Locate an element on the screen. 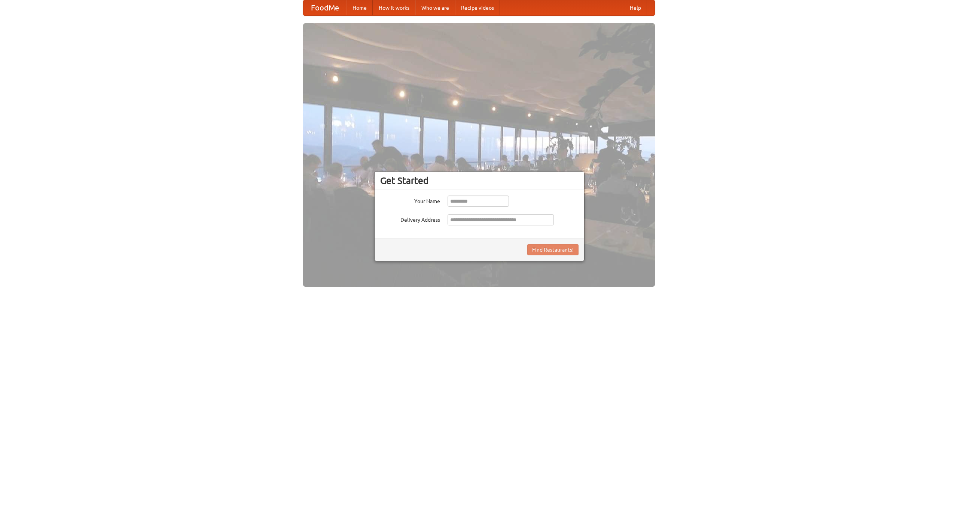 The height and width of the screenshot is (529, 958). a: Recipe videos is located at coordinates (477, 8).